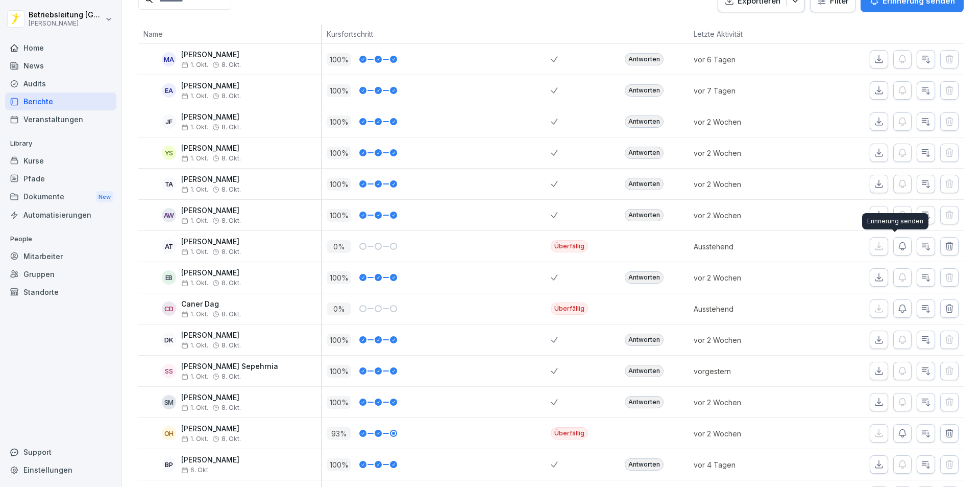 The height and width of the screenshot is (487, 980). What do you see at coordinates (746, 34) in the screenshot?
I see `p: Letzte Aktivität` at bounding box center [746, 34].